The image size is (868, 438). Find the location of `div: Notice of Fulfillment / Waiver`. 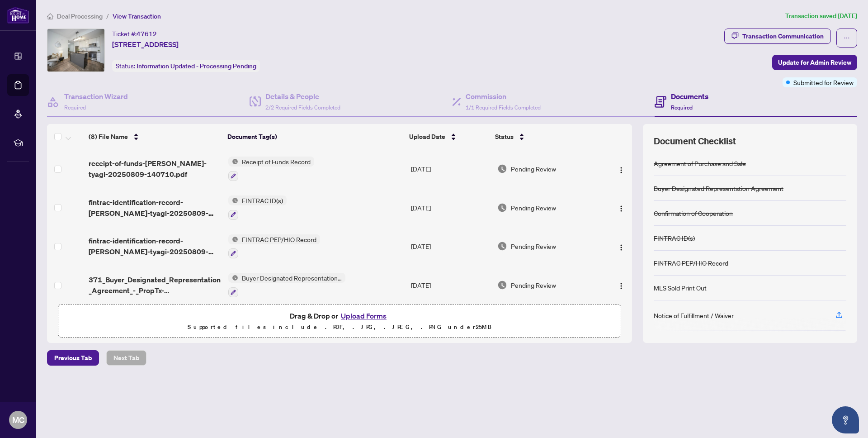

div: Notice of Fulfillment / Waiver is located at coordinates (693, 315).